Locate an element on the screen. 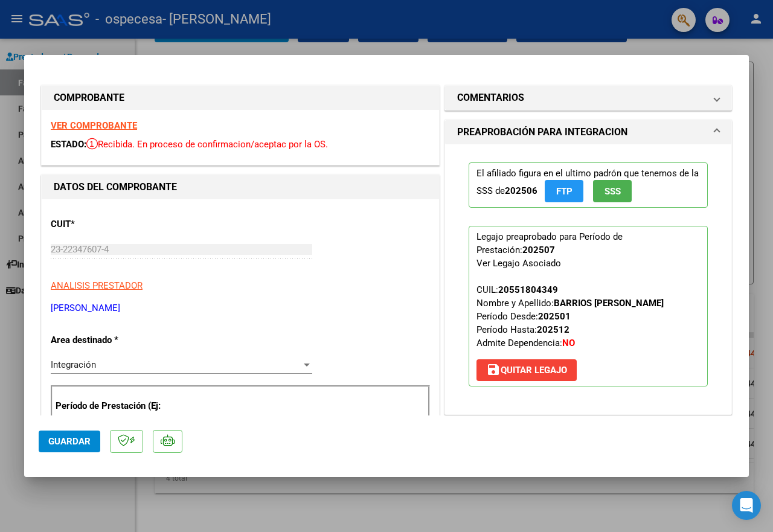 The width and height of the screenshot is (773, 532). a: VER COMPROBANTE is located at coordinates (94, 126).